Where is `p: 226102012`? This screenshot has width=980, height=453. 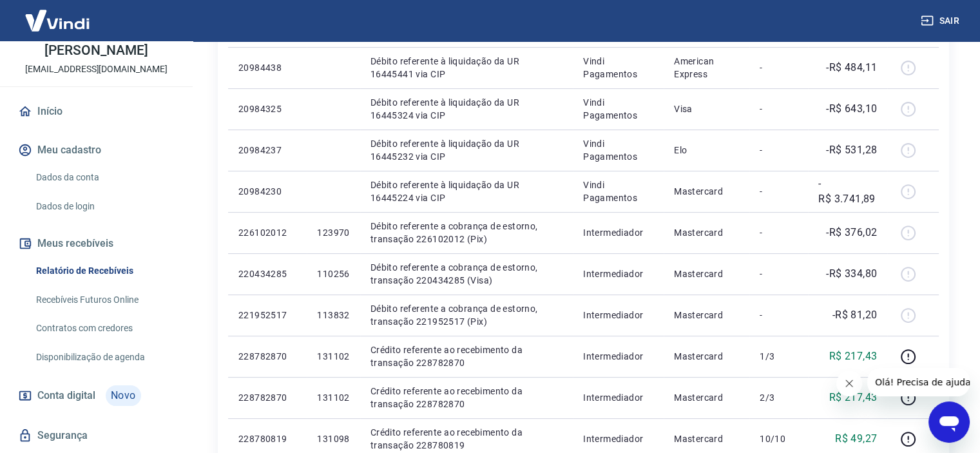 p: 226102012 is located at coordinates (267, 233).